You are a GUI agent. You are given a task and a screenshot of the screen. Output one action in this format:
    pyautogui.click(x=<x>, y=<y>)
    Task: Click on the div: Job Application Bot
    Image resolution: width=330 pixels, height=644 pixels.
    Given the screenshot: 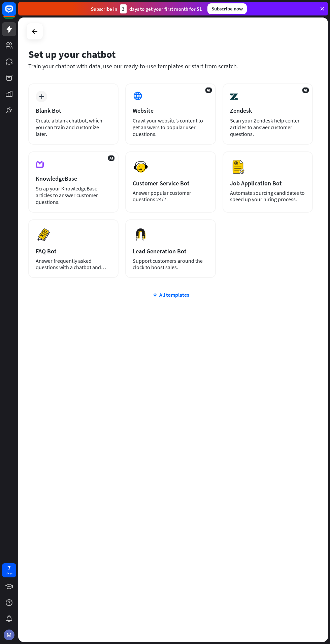 What is the action you would take?
    pyautogui.click(x=268, y=183)
    